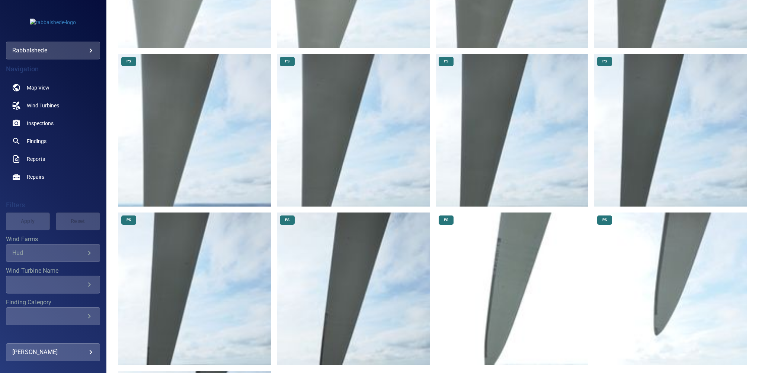 This screenshot has height=373, width=759. What do you see at coordinates (53, 271) in the screenshot?
I see `label: Wind Turbine Name` at bounding box center [53, 271].